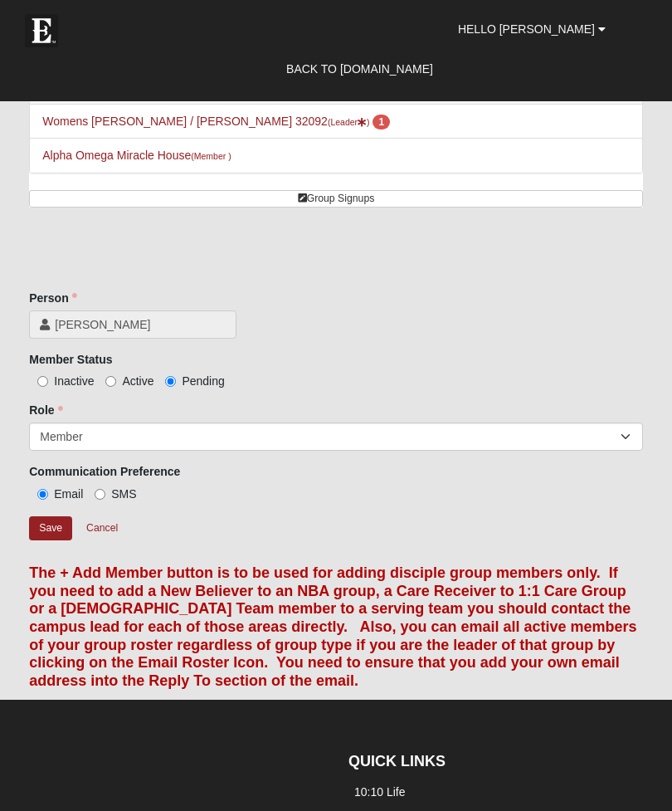 The height and width of the screenshot is (811, 672). What do you see at coordinates (381, 122) in the screenshot?
I see `span: number of pending members` at bounding box center [381, 122].